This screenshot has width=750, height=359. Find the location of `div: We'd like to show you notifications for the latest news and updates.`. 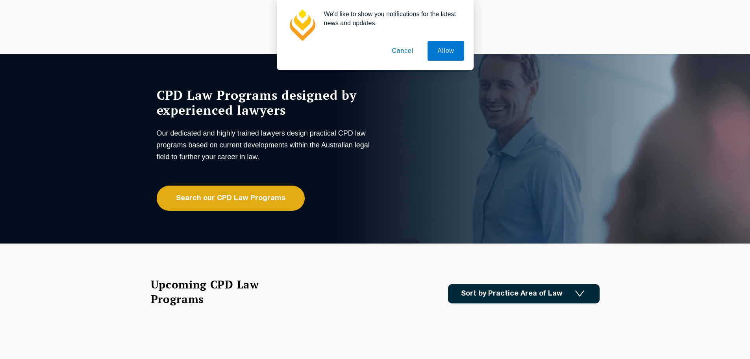

div: We'd like to show you notifications for the latest news and updates. is located at coordinates (391, 19).